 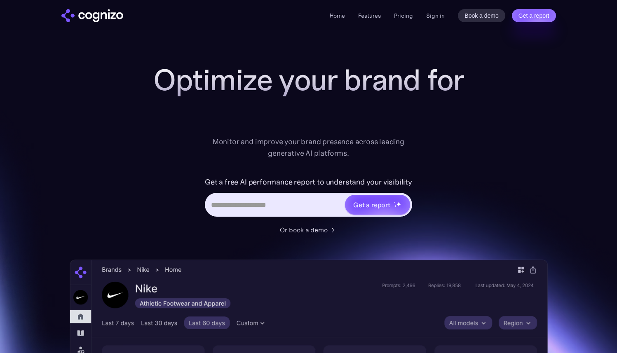 I want to click on a: Features, so click(x=370, y=16).